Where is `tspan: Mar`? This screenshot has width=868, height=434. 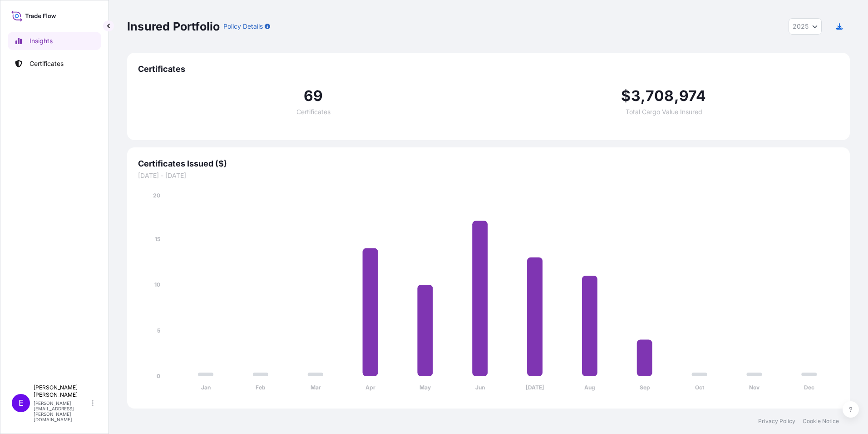
tspan: Mar is located at coordinates (316, 387).